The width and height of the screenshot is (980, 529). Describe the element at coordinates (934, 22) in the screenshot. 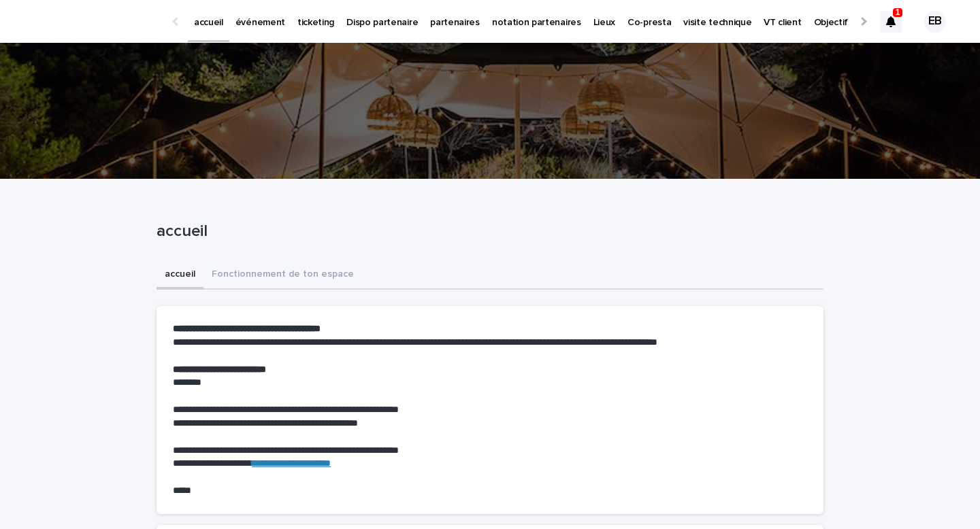

I see `div: EB` at that location.